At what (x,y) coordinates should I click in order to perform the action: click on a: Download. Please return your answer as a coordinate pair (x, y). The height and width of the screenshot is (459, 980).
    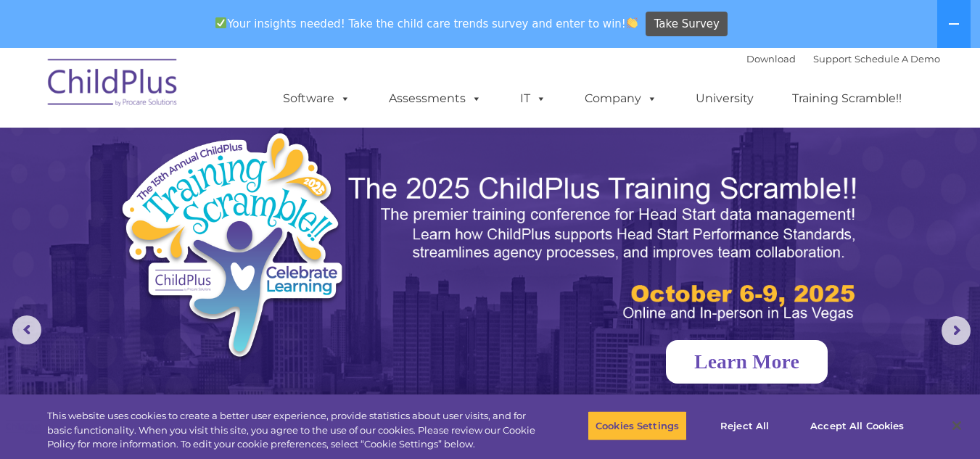
    Looking at the image, I should click on (771, 59).